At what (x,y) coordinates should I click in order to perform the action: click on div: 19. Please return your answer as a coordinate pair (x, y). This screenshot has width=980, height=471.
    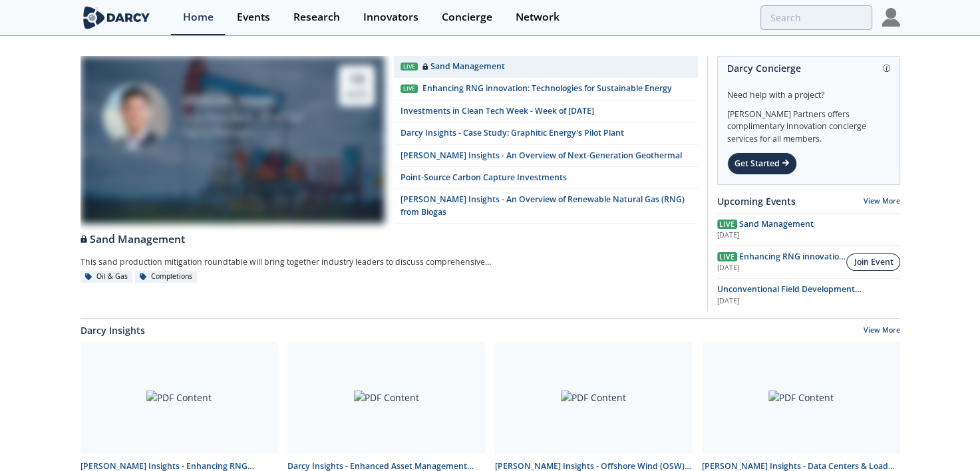
    Looking at the image, I should click on (357, 79).